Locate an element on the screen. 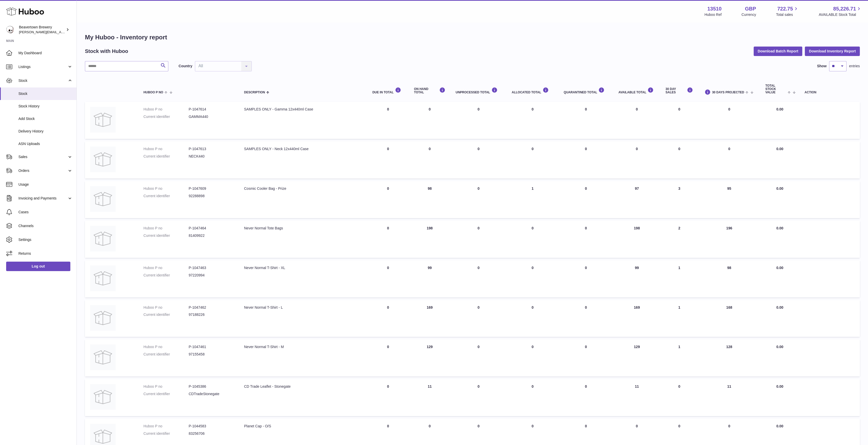 Image resolution: width=868 pixels, height=445 pixels. div: Never Normal Tote Bags is located at coordinates (303, 228).